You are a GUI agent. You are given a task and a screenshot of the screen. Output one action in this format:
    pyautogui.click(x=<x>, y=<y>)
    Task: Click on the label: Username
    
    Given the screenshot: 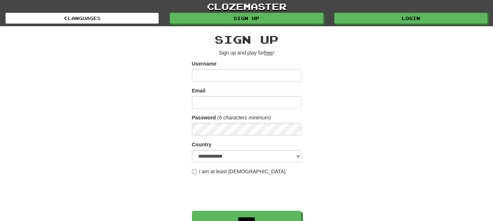 What is the action you would take?
    pyautogui.click(x=204, y=64)
    